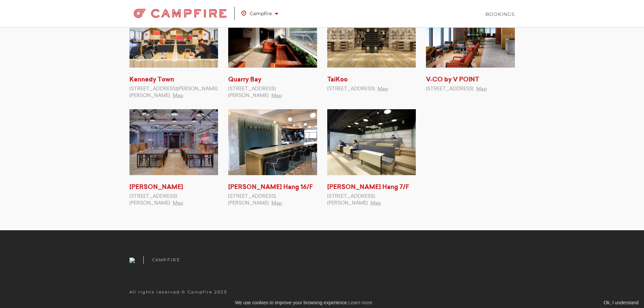 This screenshot has height=308, width=644. What do you see at coordinates (272, 35) in the screenshot?
I see `img: Quarry Bay` at bounding box center [272, 35].